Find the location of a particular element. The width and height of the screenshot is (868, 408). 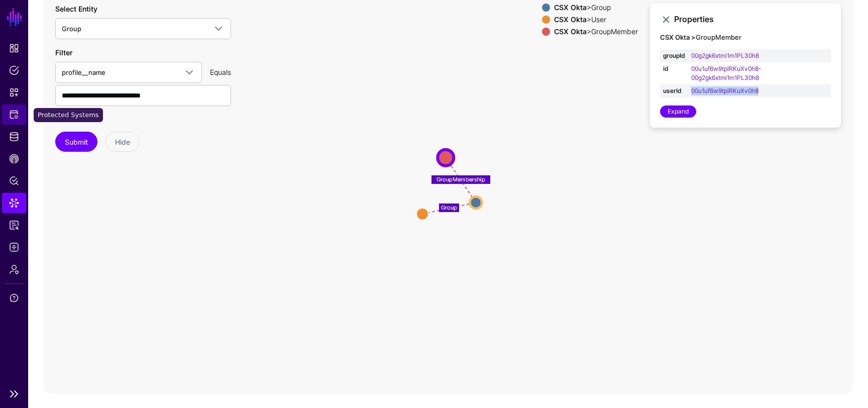

div: Protected Systems is located at coordinates (68, 115).